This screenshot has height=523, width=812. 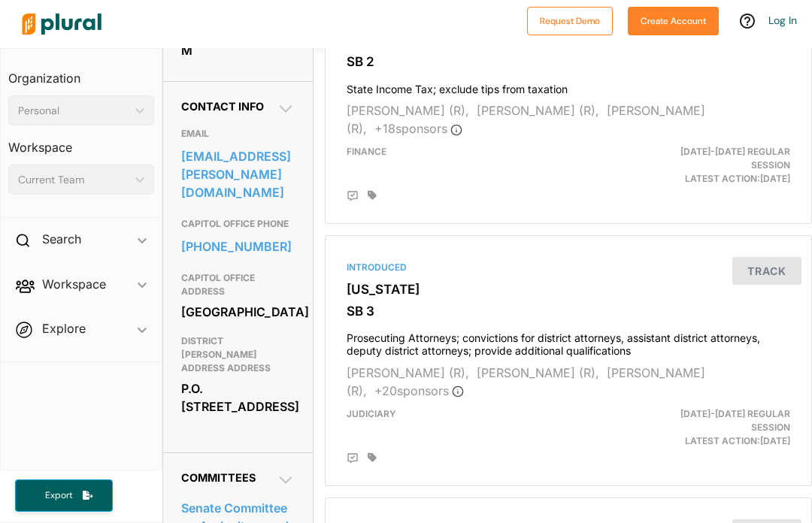 What do you see at coordinates (366, 151) in the screenshot?
I see `span: Finance` at bounding box center [366, 151].